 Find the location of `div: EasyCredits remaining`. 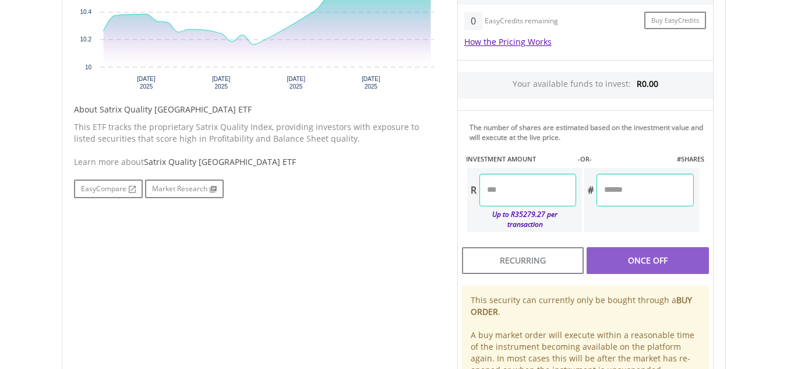

div: EasyCredits remaining is located at coordinates (522, 22).